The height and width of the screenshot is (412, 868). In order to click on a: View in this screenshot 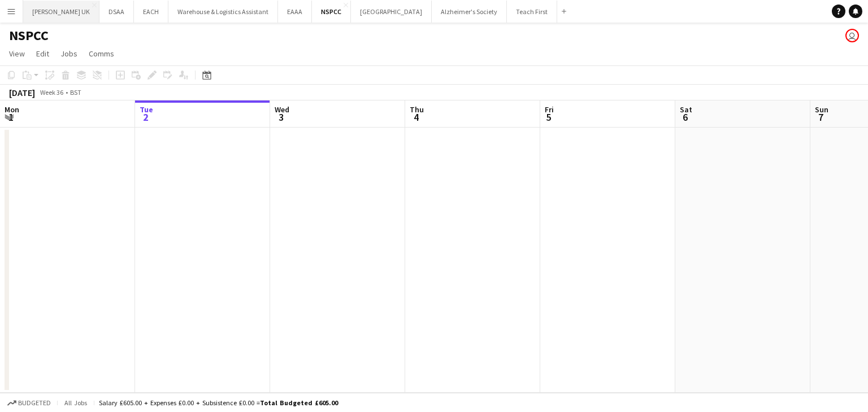, I will do `click(17, 54)`.